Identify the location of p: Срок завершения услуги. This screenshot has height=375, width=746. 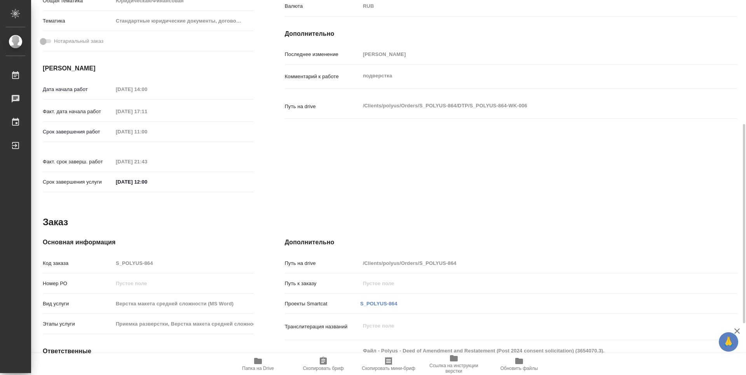
(78, 182).